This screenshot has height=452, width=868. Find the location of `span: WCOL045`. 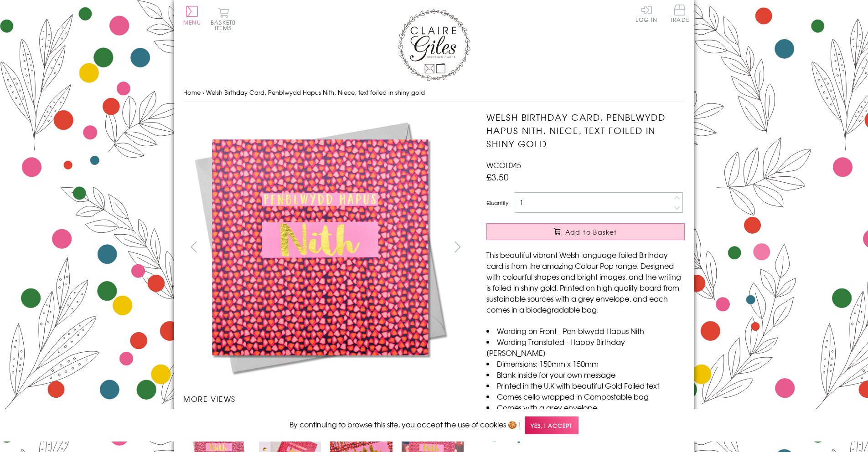

span: WCOL045 is located at coordinates (503, 165).